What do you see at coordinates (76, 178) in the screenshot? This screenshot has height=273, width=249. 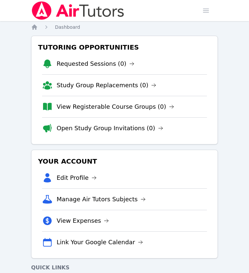 I see `a: Edit Profile` at bounding box center [76, 178].